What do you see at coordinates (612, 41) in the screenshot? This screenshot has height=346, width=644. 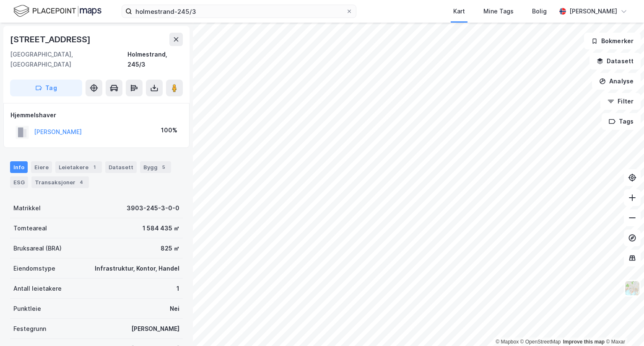 I see `button: Bokmerker` at bounding box center [612, 41].